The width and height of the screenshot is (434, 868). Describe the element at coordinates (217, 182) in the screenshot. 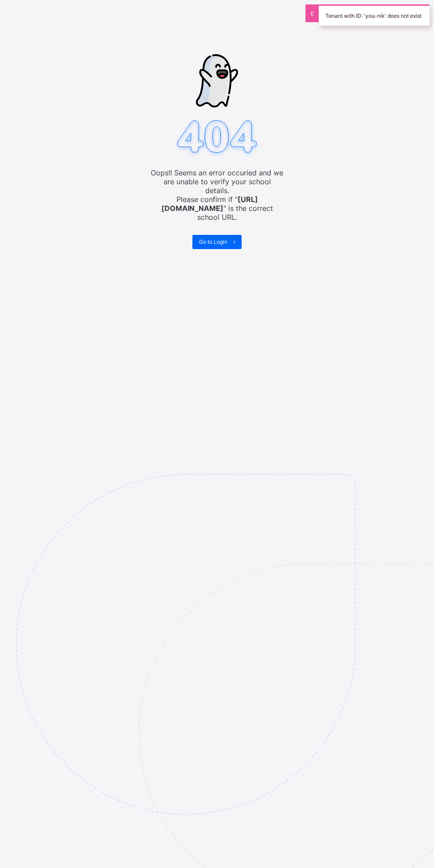

I see `span: Oops!! Seems an error occuried and we are unable to verify your school details.` at that location.